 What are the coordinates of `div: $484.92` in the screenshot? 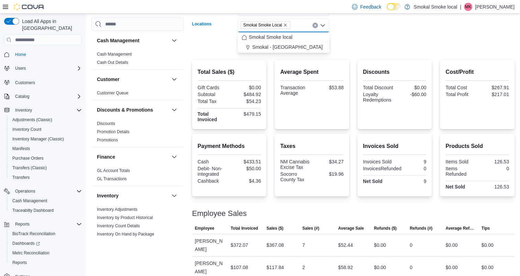 It's located at (246, 94).